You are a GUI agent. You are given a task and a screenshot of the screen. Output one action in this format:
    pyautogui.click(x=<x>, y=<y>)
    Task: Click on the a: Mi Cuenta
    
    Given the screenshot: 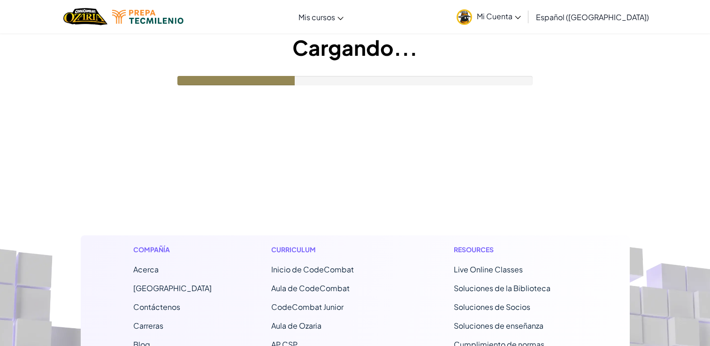 What is the action you would take?
    pyautogui.click(x=488, y=16)
    